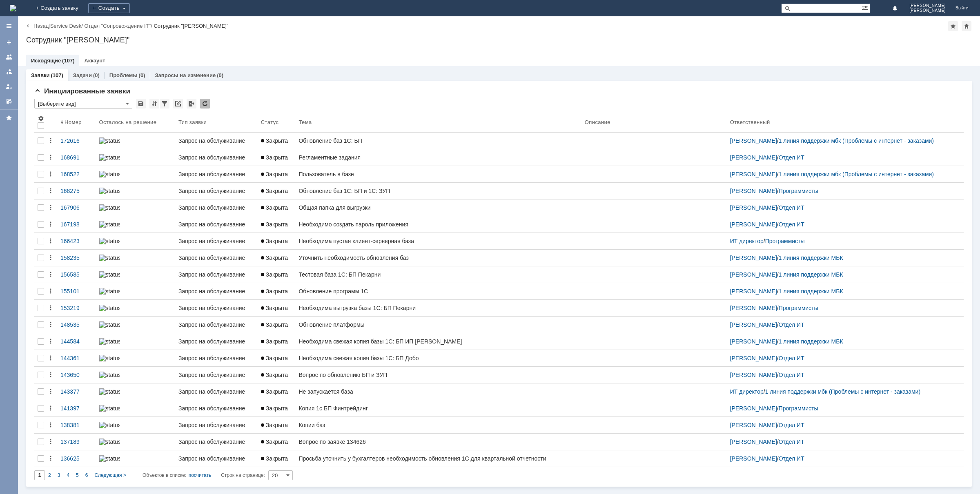  I want to click on div: Вопрос по заявке 134626, so click(438, 442).